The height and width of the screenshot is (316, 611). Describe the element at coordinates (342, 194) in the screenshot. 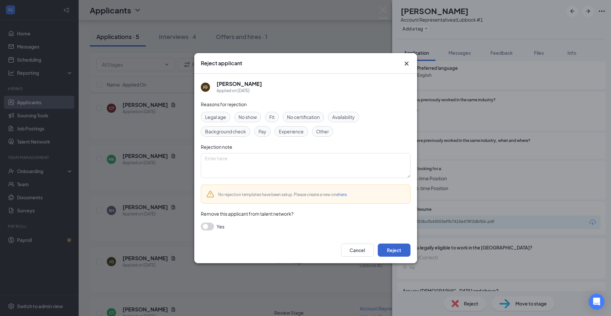

I see `a: here` at that location.